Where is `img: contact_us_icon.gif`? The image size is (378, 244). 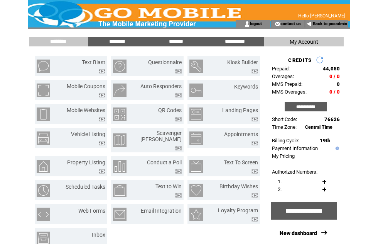 img: contact_us_icon.gif is located at coordinates (278, 24).